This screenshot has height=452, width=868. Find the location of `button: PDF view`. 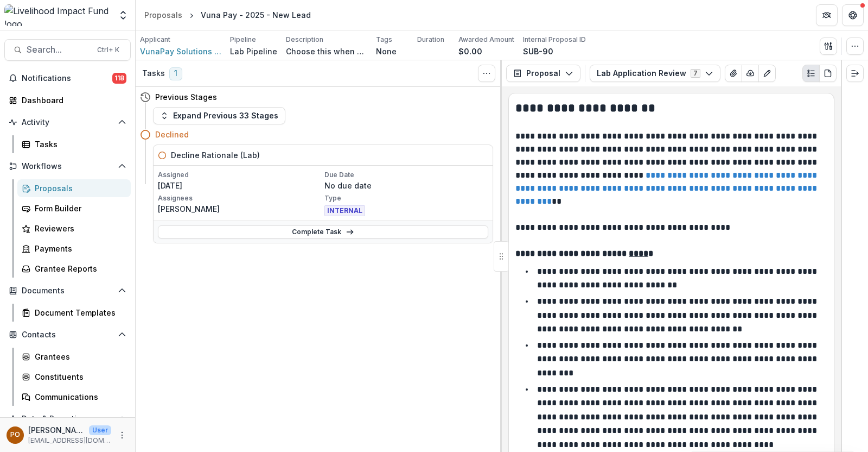

button: PDF view is located at coordinates (828, 73).